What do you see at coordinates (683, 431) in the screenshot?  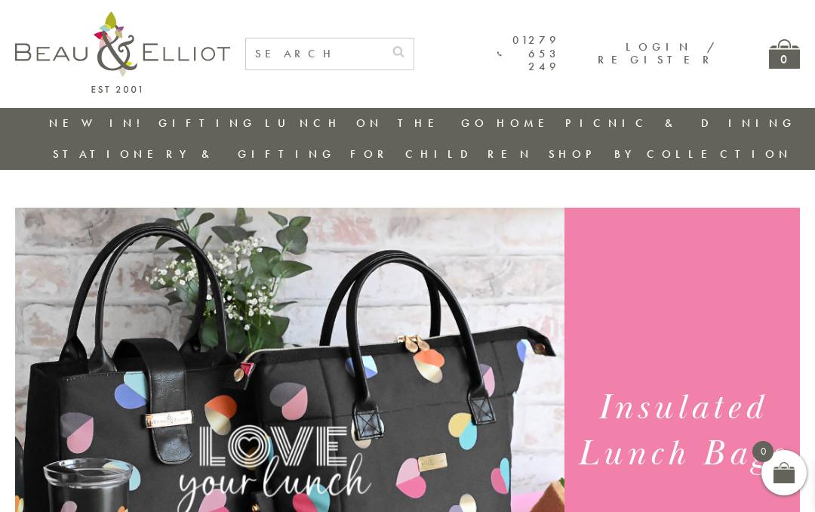 I see `h1: Insulated Lunch Bags` at bounding box center [683, 431].